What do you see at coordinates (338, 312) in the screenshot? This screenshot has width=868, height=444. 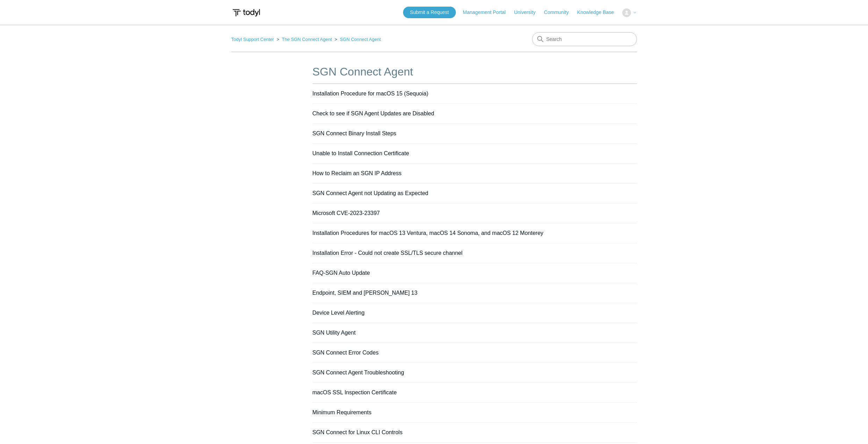 I see `a: Device Level Alerting` at bounding box center [338, 312].